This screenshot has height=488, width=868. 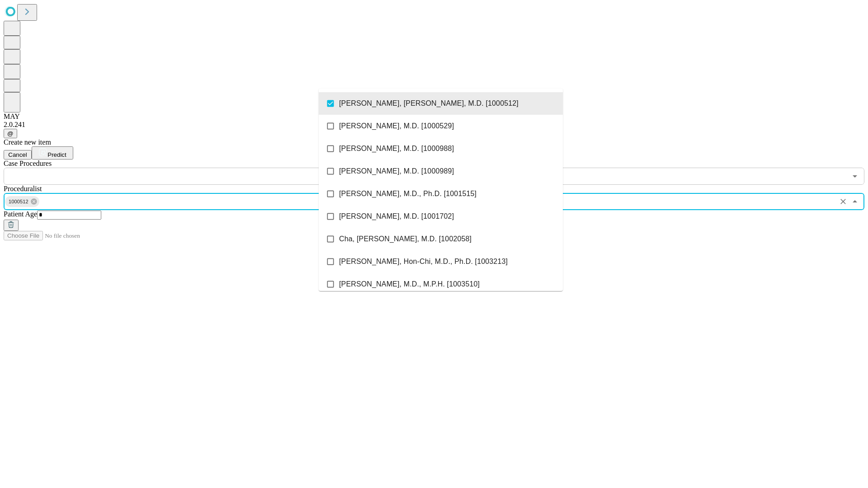 I want to click on button: Cancel, so click(x=18, y=155).